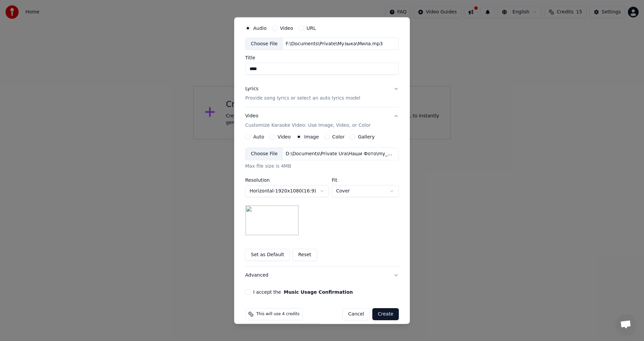  Describe the element at coordinates (339, 137) in the screenshot. I see `label: Color` at that location.